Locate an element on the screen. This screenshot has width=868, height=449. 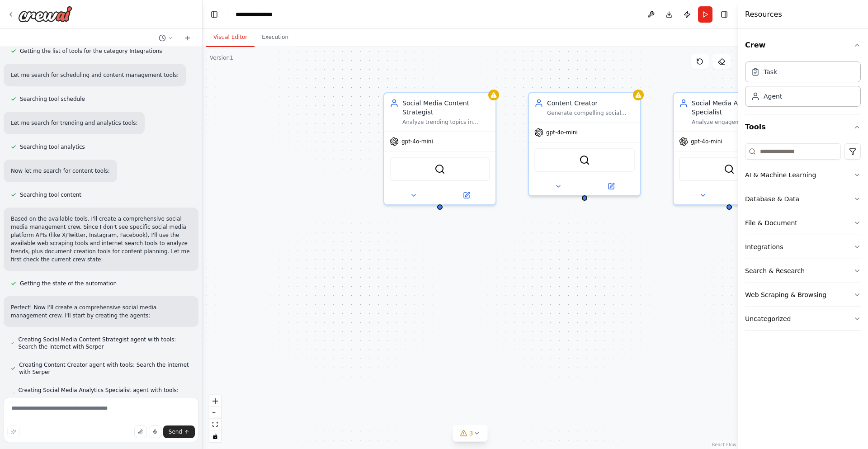
div: React Flow controls is located at coordinates (215, 419).